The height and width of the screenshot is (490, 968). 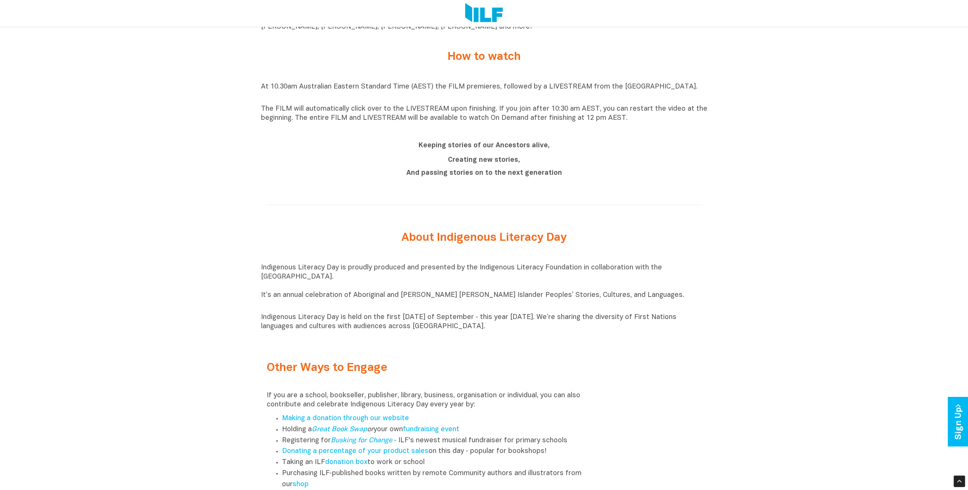 What do you see at coordinates (436, 430) in the screenshot?
I see `li: Holding a your own` at bounding box center [436, 430].